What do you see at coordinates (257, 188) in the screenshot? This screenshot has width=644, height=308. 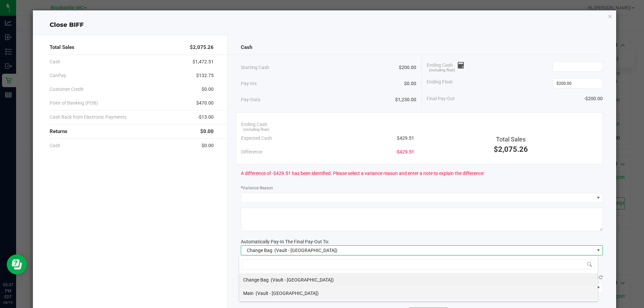 I see `label: Variance Reason` at bounding box center [257, 188].